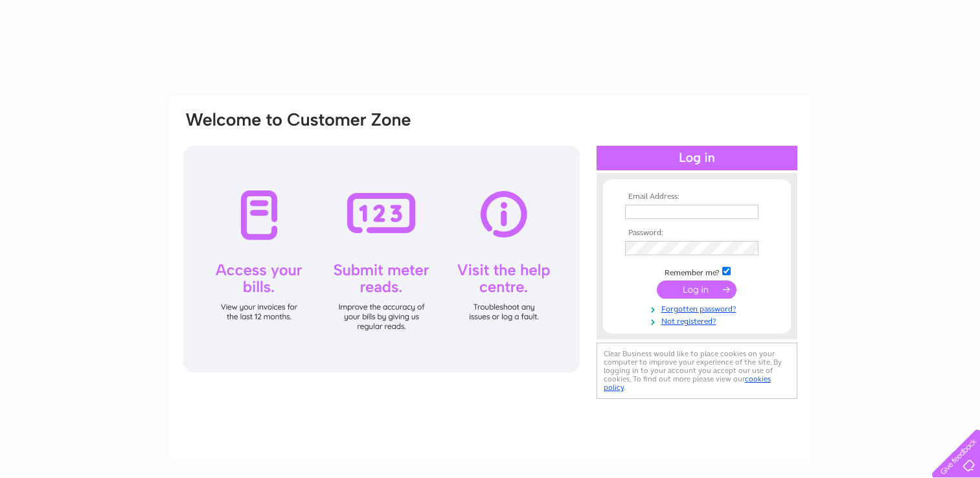 The image size is (980, 478). I want to click on td: Remember me?, so click(697, 271).